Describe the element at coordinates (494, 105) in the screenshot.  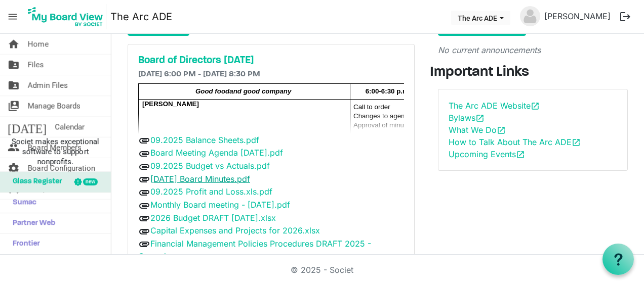
I see `a: The Arc ADE Websiteopen_in_new` at that location.